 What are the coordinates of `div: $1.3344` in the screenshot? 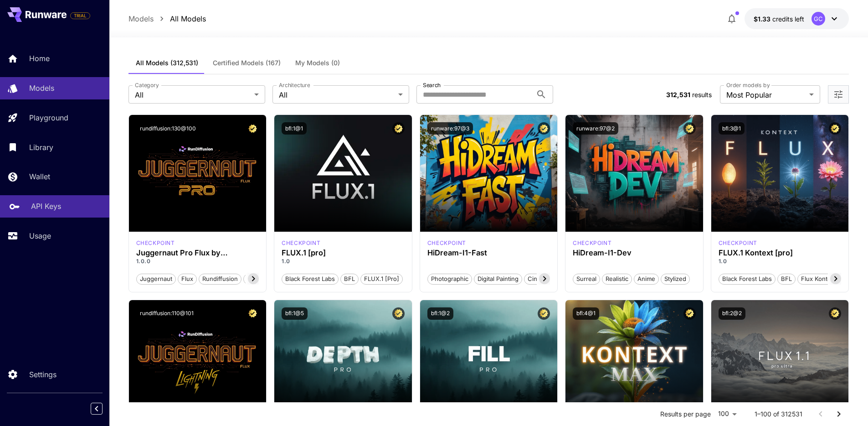 It's located at (778, 18).